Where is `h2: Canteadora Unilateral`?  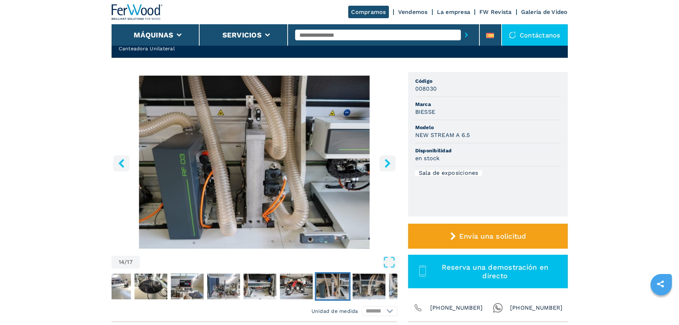 h2: Canteadora Unilateral is located at coordinates (185, 48).